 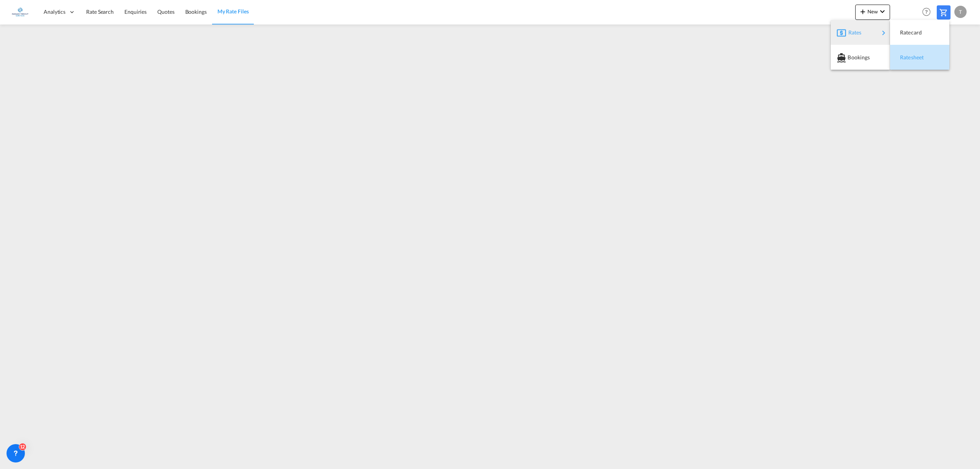 I want to click on span: Rates, so click(x=854, y=33).